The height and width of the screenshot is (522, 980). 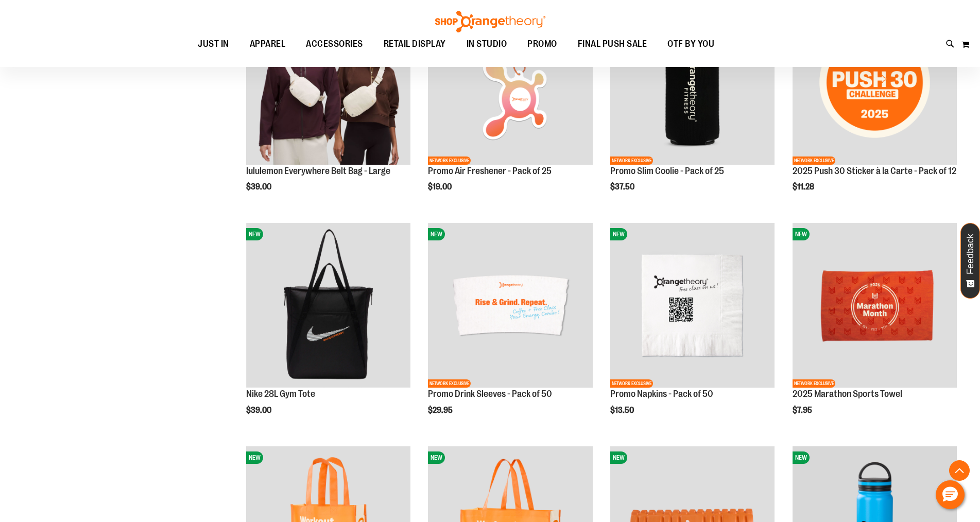 What do you see at coordinates (542, 45) in the screenshot?
I see `a: PROMO` at bounding box center [542, 45].